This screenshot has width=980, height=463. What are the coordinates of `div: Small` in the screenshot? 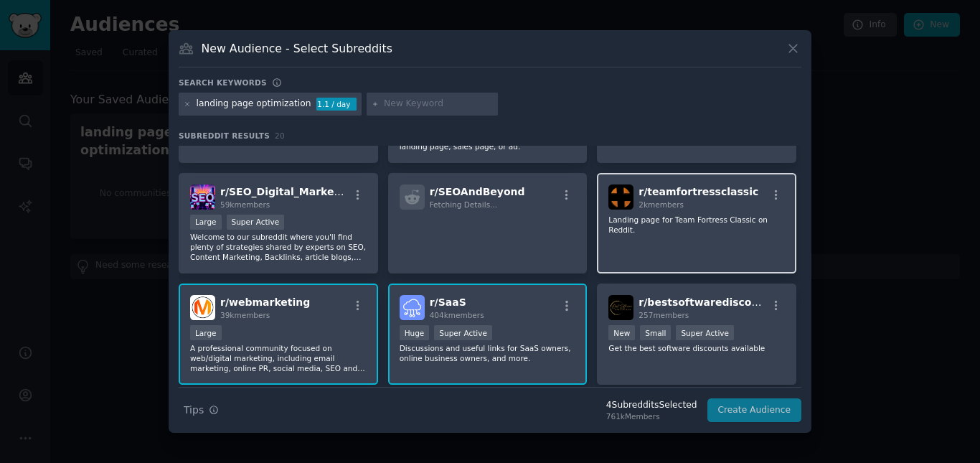 It's located at (655, 333).